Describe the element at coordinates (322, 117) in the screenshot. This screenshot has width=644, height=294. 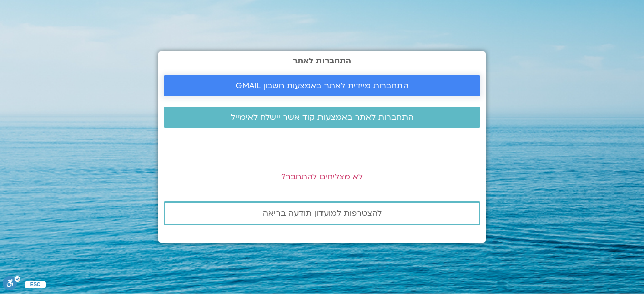
I see `a: התחברות לאתר באמצעות קוד אשר יישלח לאימייל` at that location.